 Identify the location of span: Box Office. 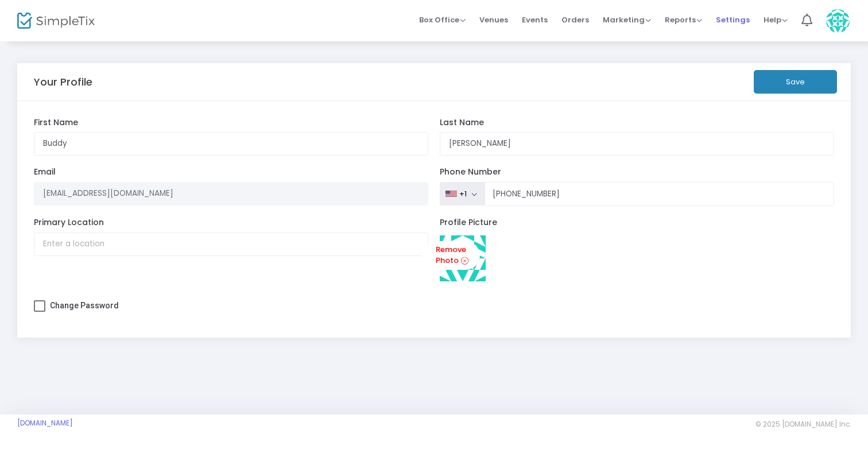
(442, 19).